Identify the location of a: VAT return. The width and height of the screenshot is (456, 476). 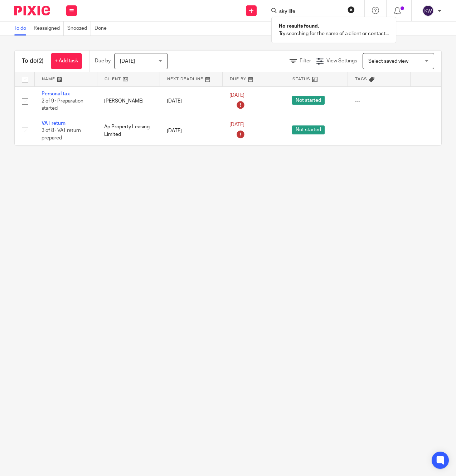
(53, 123).